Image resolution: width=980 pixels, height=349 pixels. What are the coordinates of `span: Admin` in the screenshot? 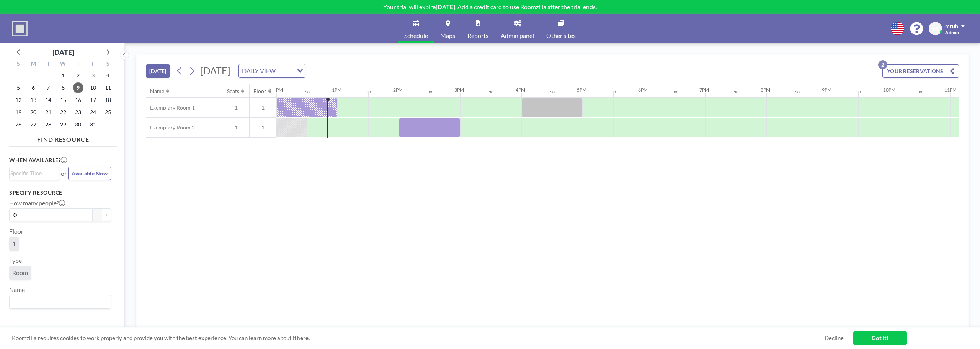 It's located at (952, 33).